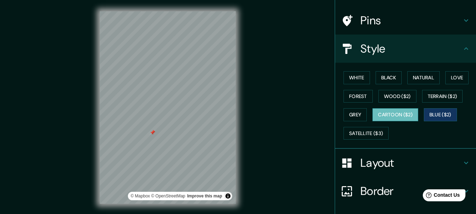 This screenshot has height=214, width=476. Describe the element at coordinates (411, 163) in the screenshot. I see `h4: Layout` at that location.